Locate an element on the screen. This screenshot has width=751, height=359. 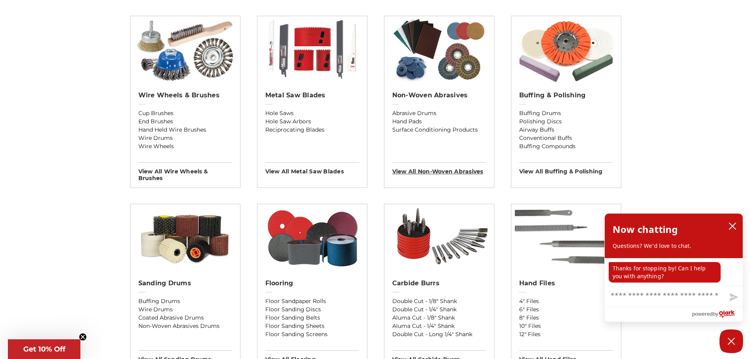
span: Get 10% Off is located at coordinates (44, 349).